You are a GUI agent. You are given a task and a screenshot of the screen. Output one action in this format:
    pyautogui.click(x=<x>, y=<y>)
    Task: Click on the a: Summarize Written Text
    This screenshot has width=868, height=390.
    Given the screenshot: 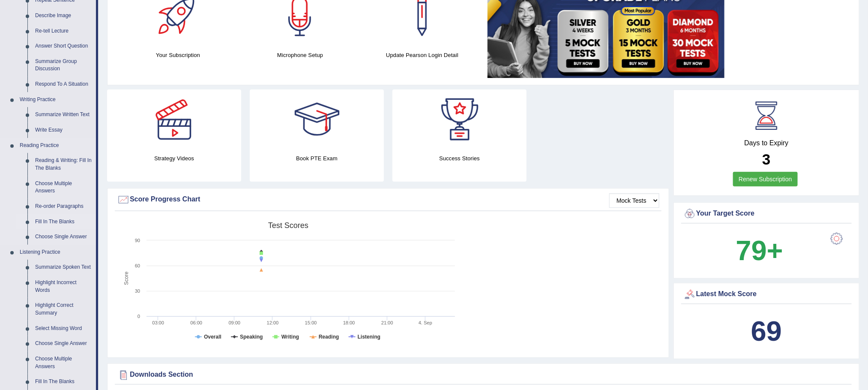 What is the action you would take?
    pyautogui.click(x=64, y=114)
    